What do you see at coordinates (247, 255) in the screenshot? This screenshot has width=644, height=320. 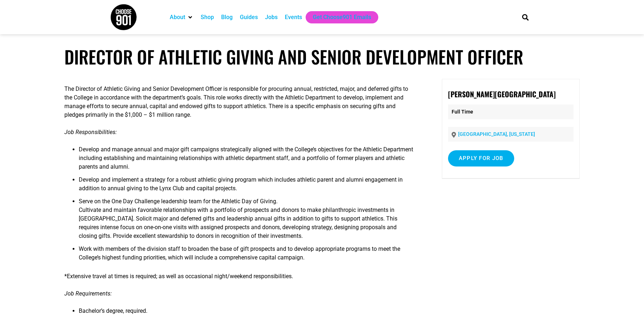 I see `li: Work with members of the division staff to broaden the base of gift prospects and to develop appr...` at bounding box center [247, 255].